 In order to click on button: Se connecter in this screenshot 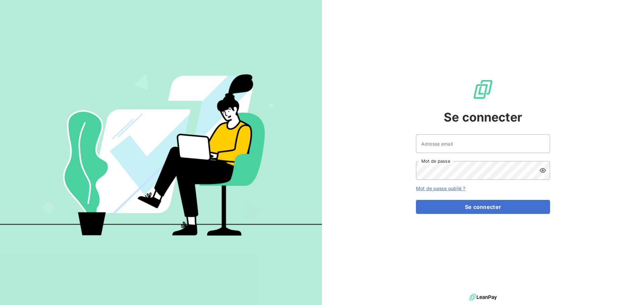, I will do `click(483, 207)`.